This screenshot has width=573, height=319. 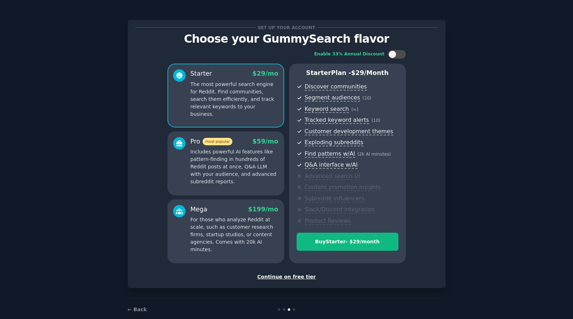 What do you see at coordinates (340, 210) in the screenshot?
I see `span: Slack/Discord integration` at bounding box center [340, 210].